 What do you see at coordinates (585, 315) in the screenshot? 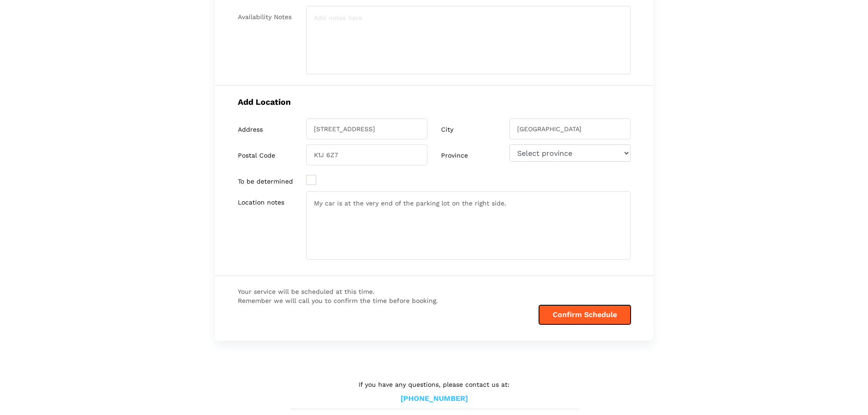
I see `button: Confirm Schedule` at bounding box center [585, 315].